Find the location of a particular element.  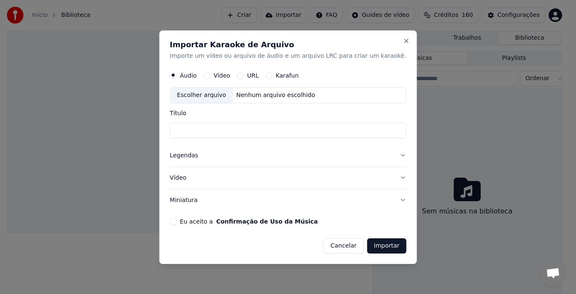

button: Vídeo is located at coordinates (288, 178).